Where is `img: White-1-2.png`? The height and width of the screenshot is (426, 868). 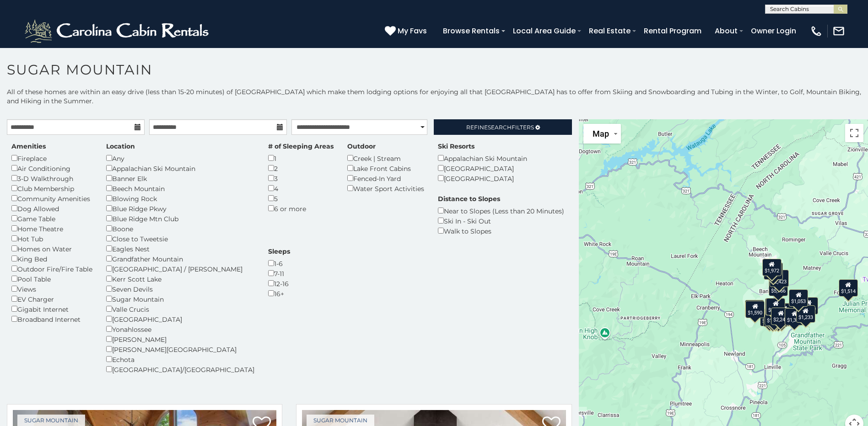
img: White-1-2.png is located at coordinates (117, 31).